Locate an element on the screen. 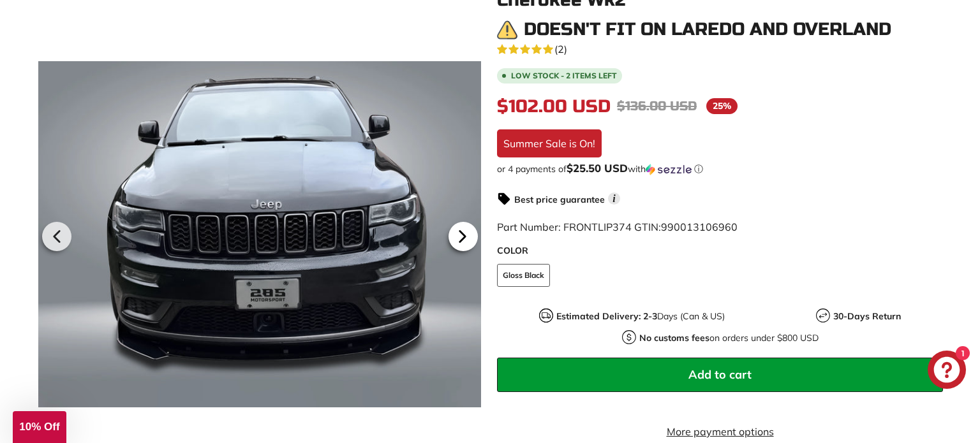 The image size is (980, 443). button: Add to cart is located at coordinates (719, 375).